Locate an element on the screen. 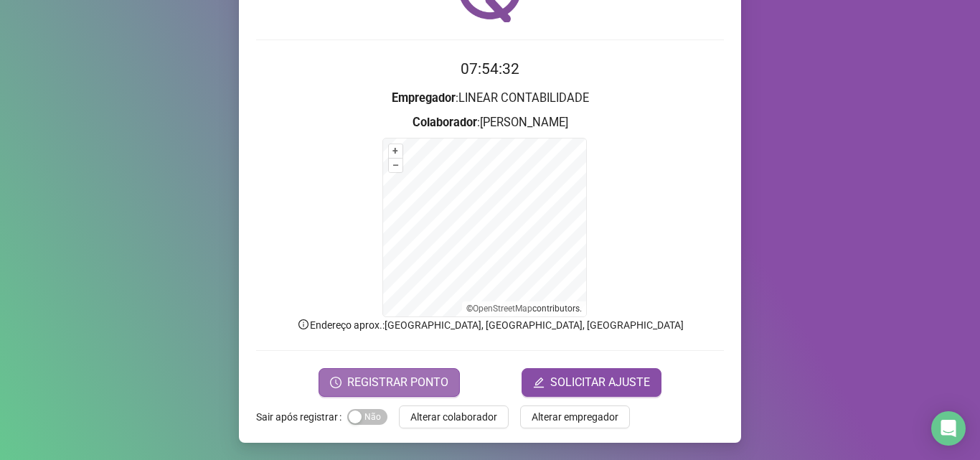  time: 07:54:32 is located at coordinates (490, 69).